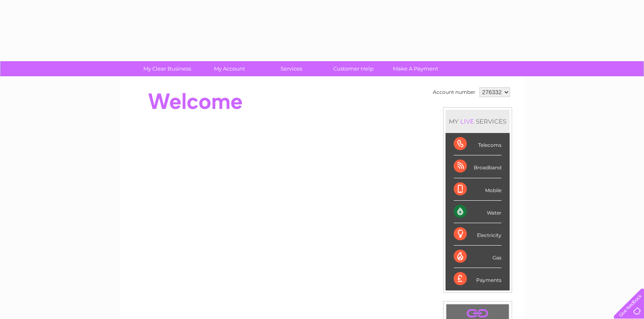 The width and height of the screenshot is (644, 319). What do you see at coordinates (477, 144) in the screenshot?
I see `div: Telecoms` at bounding box center [477, 144].